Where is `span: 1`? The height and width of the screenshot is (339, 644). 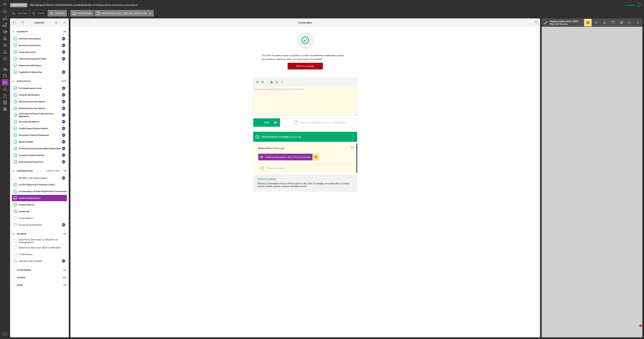
span: 1 is located at coordinates (640, 326).